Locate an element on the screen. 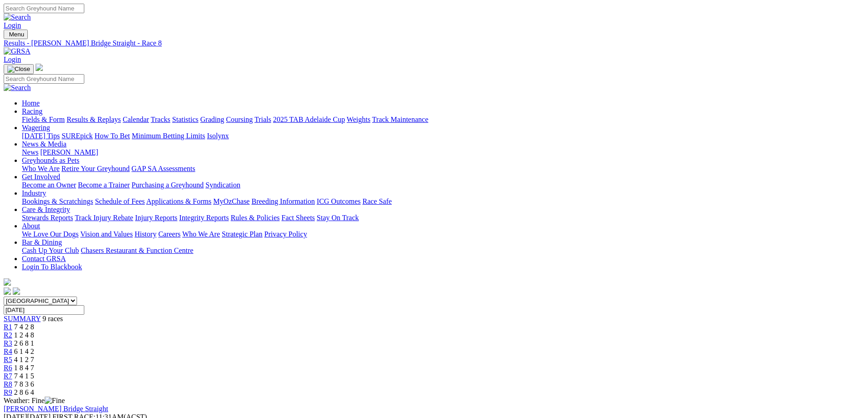 Image resolution: width=868 pixels, height=418 pixels. a: Chasers Restaurant & Function Centre is located at coordinates (137, 251).